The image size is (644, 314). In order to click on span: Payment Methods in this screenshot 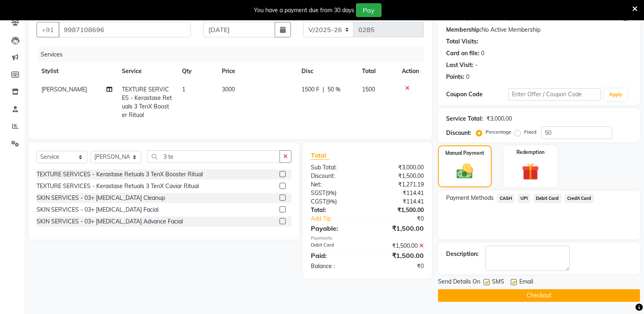, I will do `click(470, 198)`.